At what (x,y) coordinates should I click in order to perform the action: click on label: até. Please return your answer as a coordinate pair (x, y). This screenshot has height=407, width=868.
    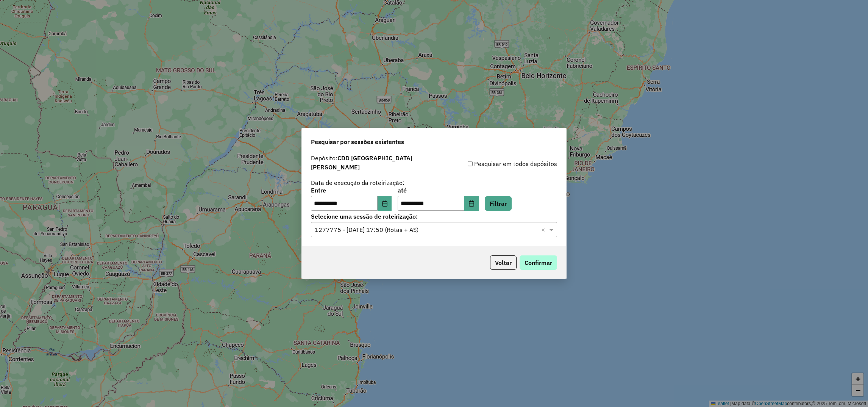
    Looking at the image, I should click on (438, 190).